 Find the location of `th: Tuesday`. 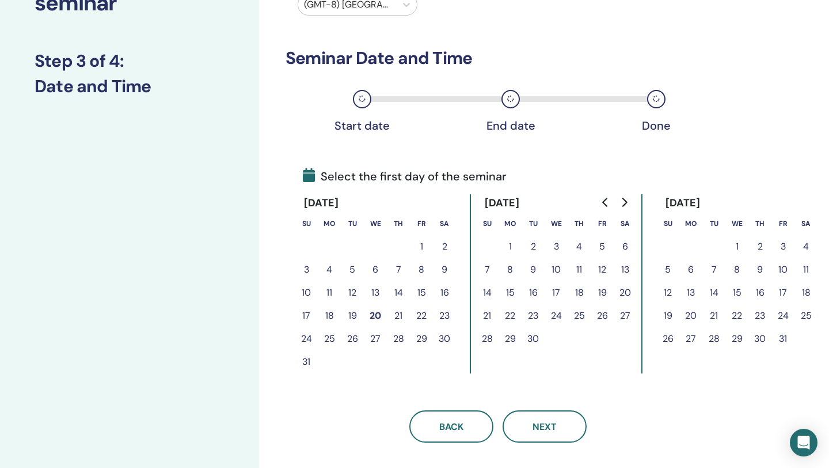

th: Tuesday is located at coordinates (714, 224).